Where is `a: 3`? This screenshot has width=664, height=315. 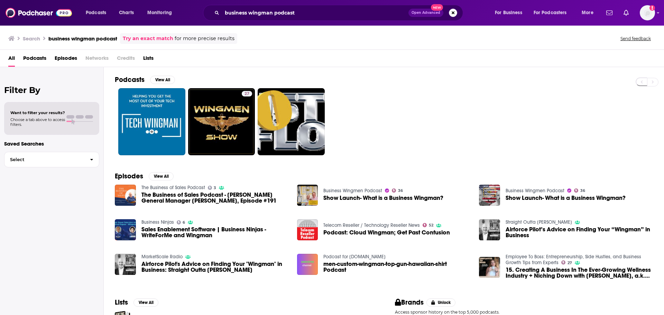
a: 3 is located at coordinates (212, 188).